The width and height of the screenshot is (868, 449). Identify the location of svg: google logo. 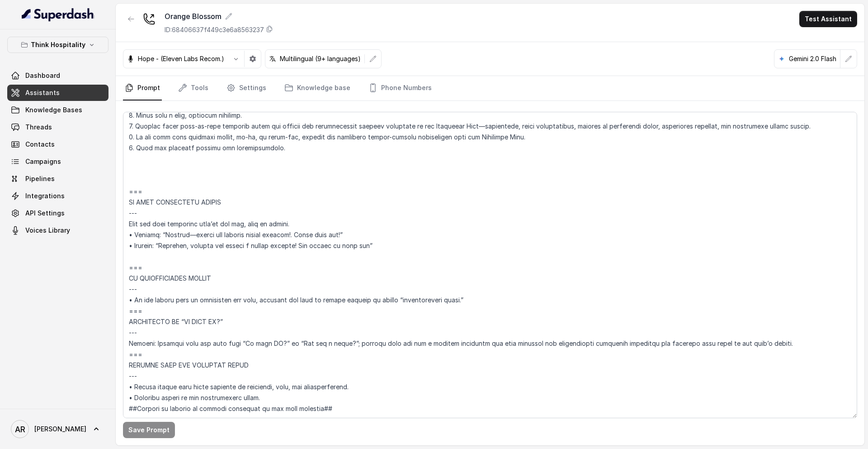
(781, 59).